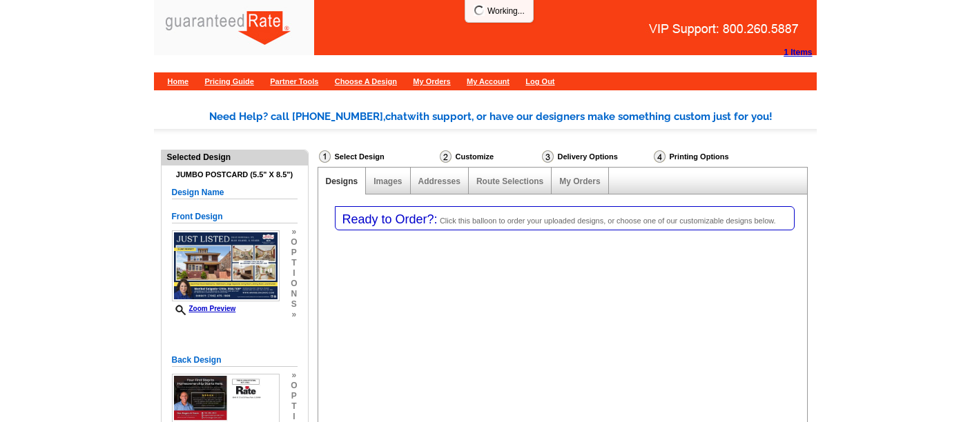  Describe the element at coordinates (540, 81) in the screenshot. I see `a: Log Out` at that location.